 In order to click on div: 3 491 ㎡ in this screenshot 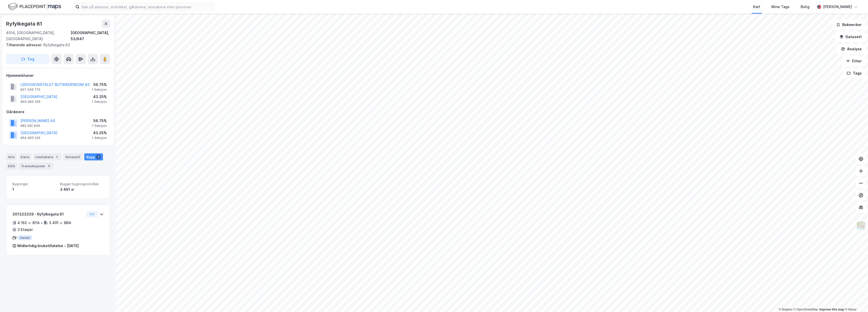, I will do `click(81, 189)`.